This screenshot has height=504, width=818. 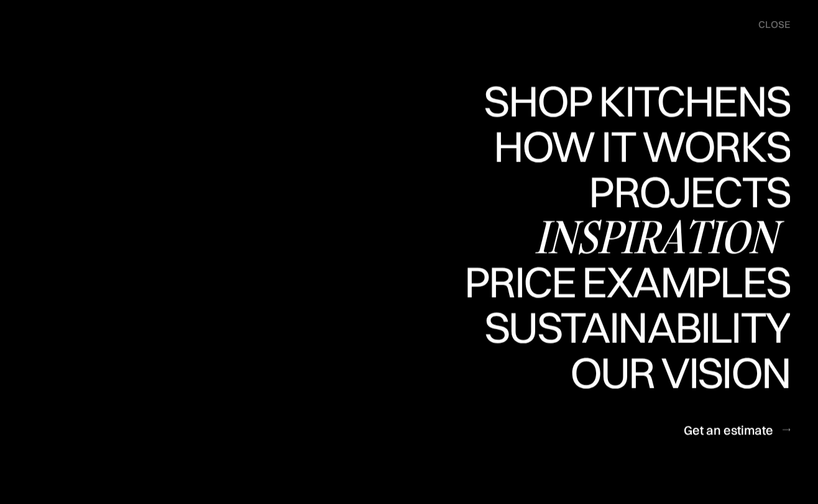 I want to click on div: close, so click(x=774, y=25).